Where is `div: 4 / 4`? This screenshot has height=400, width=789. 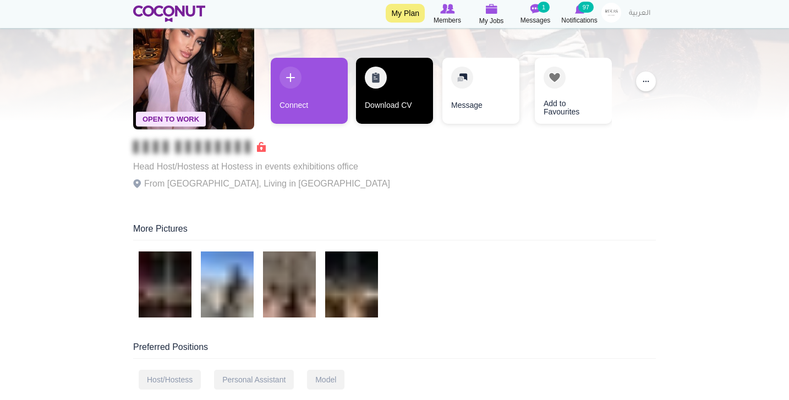
div: 4 / 4 is located at coordinates (565, 93).